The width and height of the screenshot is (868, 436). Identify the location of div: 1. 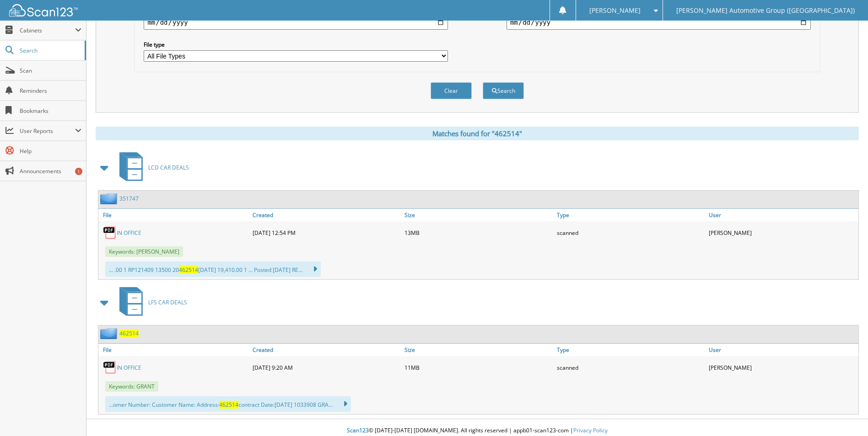
(79, 171).